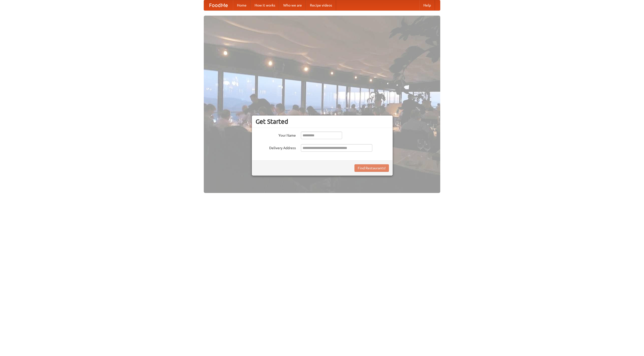 The height and width of the screenshot is (356, 644). What do you see at coordinates (276, 147) in the screenshot?
I see `label: Delivery Address` at bounding box center [276, 147].